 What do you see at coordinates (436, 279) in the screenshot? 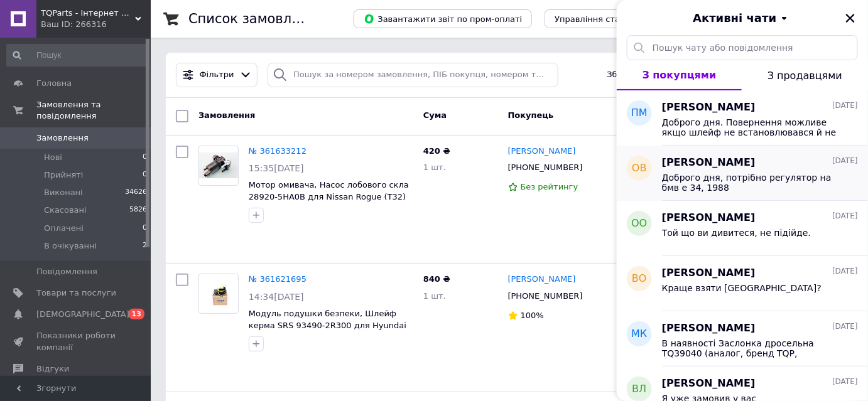
I see `span: 840 ₴` at bounding box center [436, 279].